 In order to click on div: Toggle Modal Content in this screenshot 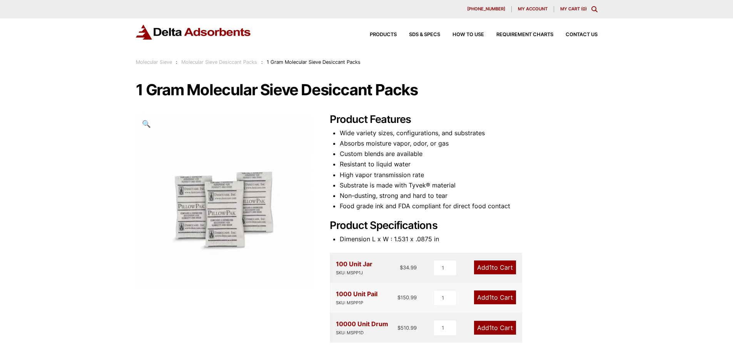, I will do `click(594, 9)`.